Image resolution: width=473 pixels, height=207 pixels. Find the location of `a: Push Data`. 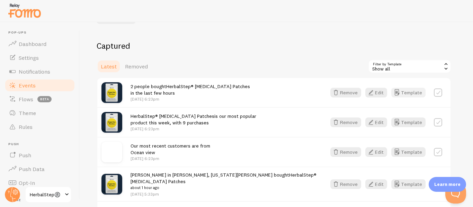

a: Push Data is located at coordinates (40, 169).